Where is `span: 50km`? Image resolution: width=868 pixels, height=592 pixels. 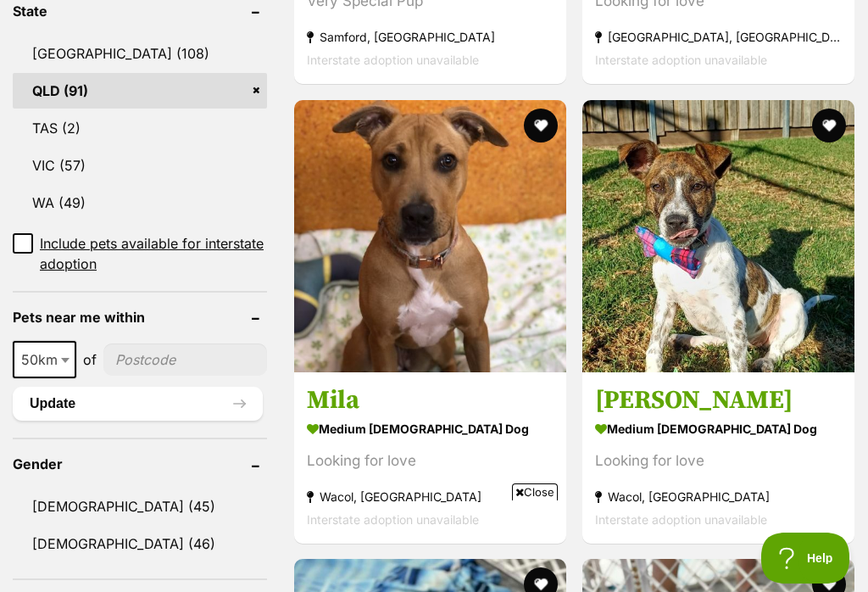 span: 50km is located at coordinates (44, 360).